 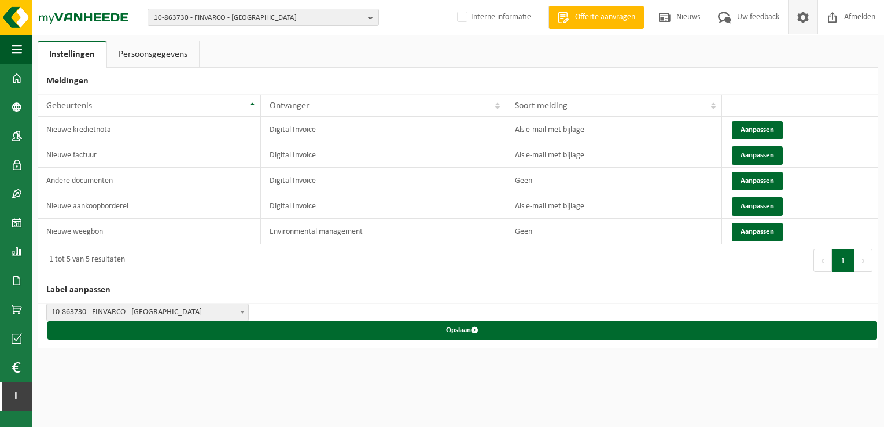 I want to click on td: Andere documenten, so click(x=149, y=181).